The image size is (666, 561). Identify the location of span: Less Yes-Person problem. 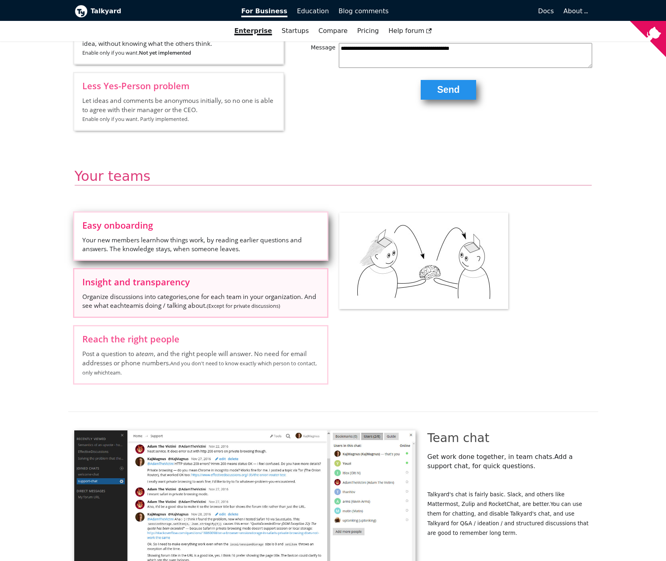
(179, 86).